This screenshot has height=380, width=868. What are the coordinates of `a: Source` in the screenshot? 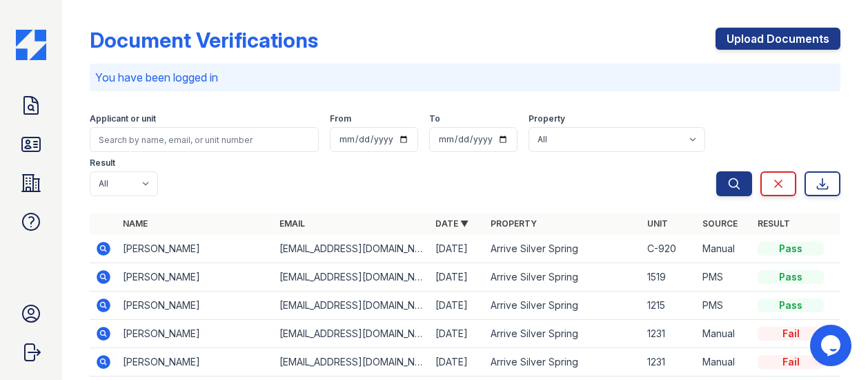 It's located at (720, 223).